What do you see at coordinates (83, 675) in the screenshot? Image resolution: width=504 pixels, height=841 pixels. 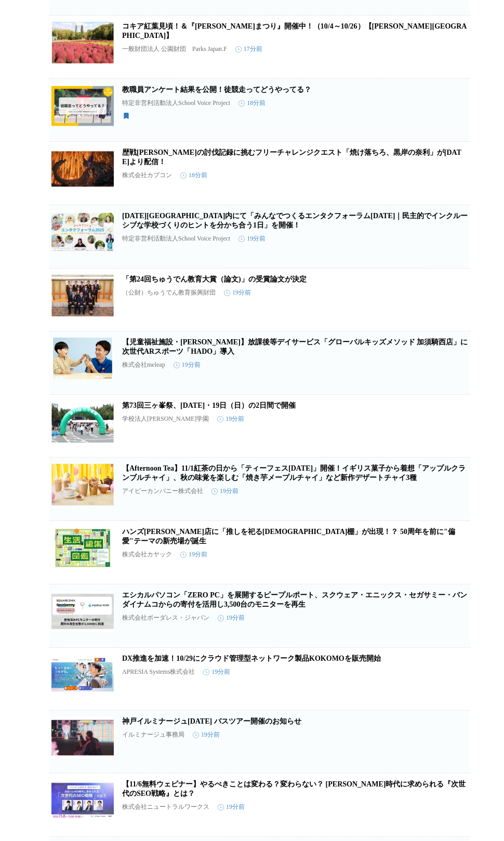 I see `img: DX推進を加速！10/29にクラウド管理型ネットワーク製品KOKOMOを販売開始` at bounding box center [83, 675].